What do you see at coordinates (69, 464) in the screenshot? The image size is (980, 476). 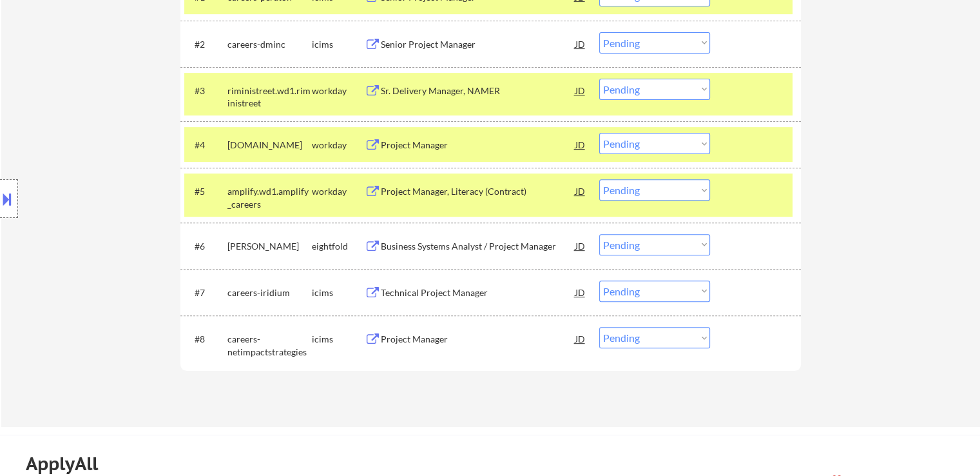 I see `div: ApplyAll` at bounding box center [69, 464].